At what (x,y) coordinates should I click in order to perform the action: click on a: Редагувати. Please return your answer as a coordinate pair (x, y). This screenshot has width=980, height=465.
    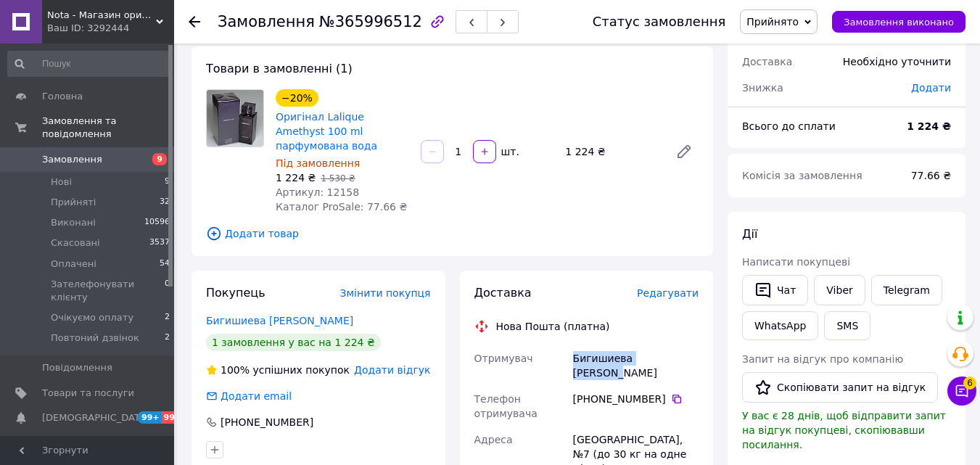
    Looking at the image, I should click on (684, 151).